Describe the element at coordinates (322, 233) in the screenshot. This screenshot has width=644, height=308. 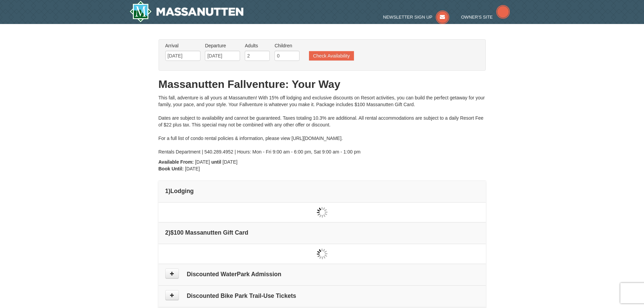
I see `h4: 2 $100 Massanutten Gift Card` at that location.